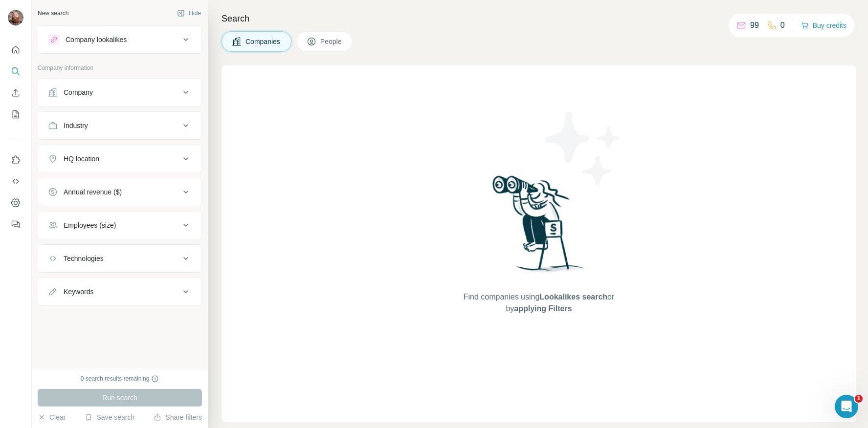 This screenshot has height=428, width=868. Describe the element at coordinates (16, 181) in the screenshot. I see `button: Use Surfe API` at that location.